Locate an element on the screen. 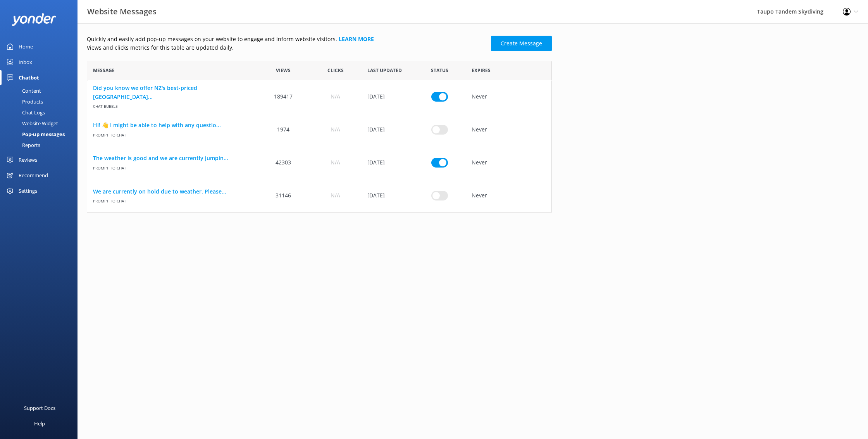 Image resolution: width=868 pixels, height=439 pixels. div: Inbox is located at coordinates (25, 62).